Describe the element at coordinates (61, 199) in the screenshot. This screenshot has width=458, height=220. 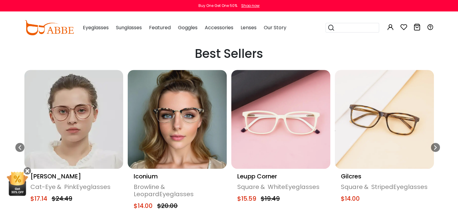
I see `span: $24.49` at that location.